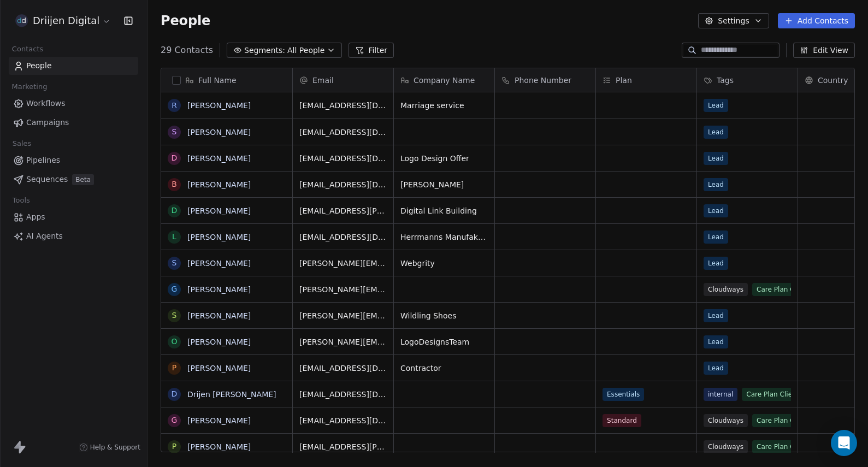  I want to click on span: Wildling Shoes, so click(444, 316).